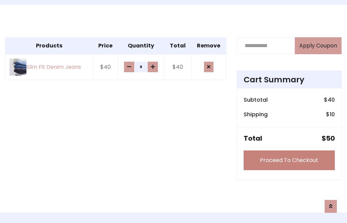  Describe the element at coordinates (289, 80) in the screenshot. I see `h4: Cart Summary` at that location.